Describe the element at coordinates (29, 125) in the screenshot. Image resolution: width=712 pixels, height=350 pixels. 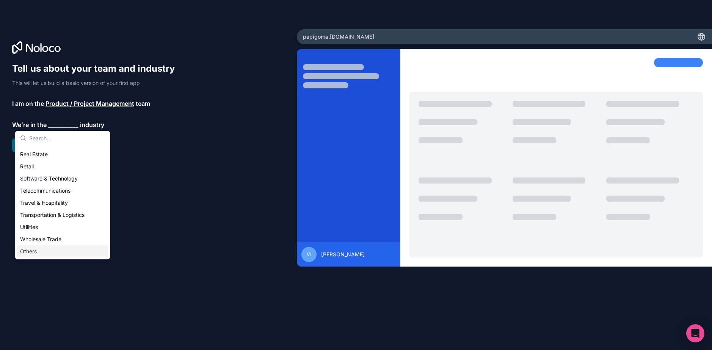
I see `span: We’re in the` at that location.